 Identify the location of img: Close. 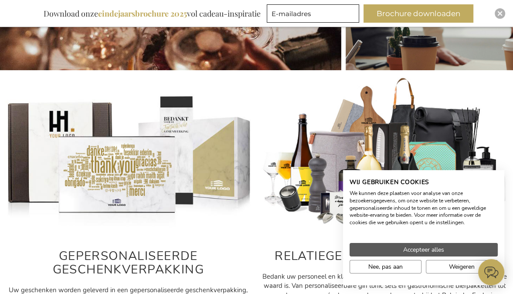
(500, 14).